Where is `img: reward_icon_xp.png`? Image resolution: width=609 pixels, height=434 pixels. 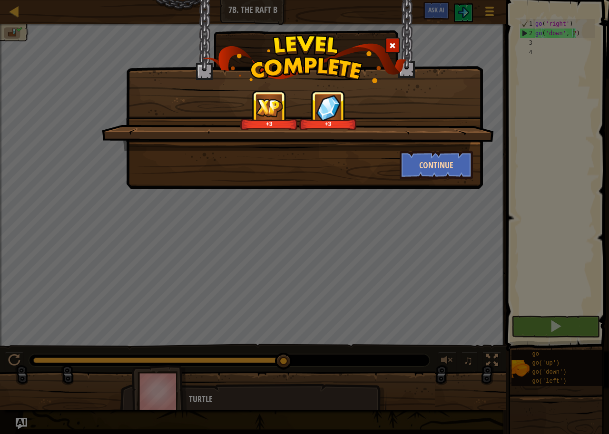 img: reward_icon_xp.png is located at coordinates (269, 107).